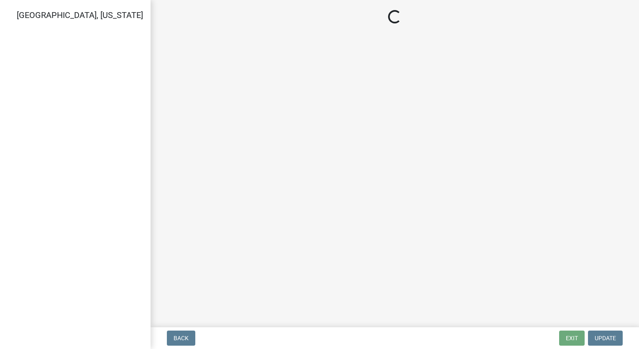  Describe the element at coordinates (605, 338) in the screenshot. I see `button: Update` at that location.